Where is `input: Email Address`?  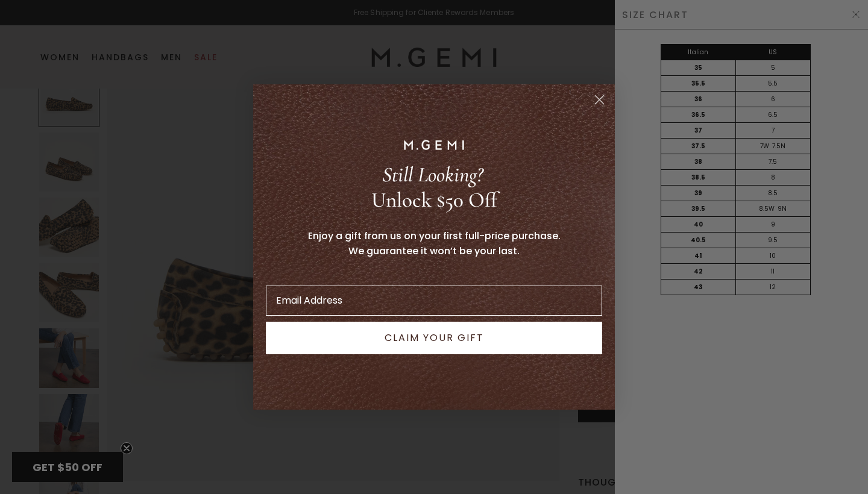 input: Email Address is located at coordinates (434, 300).